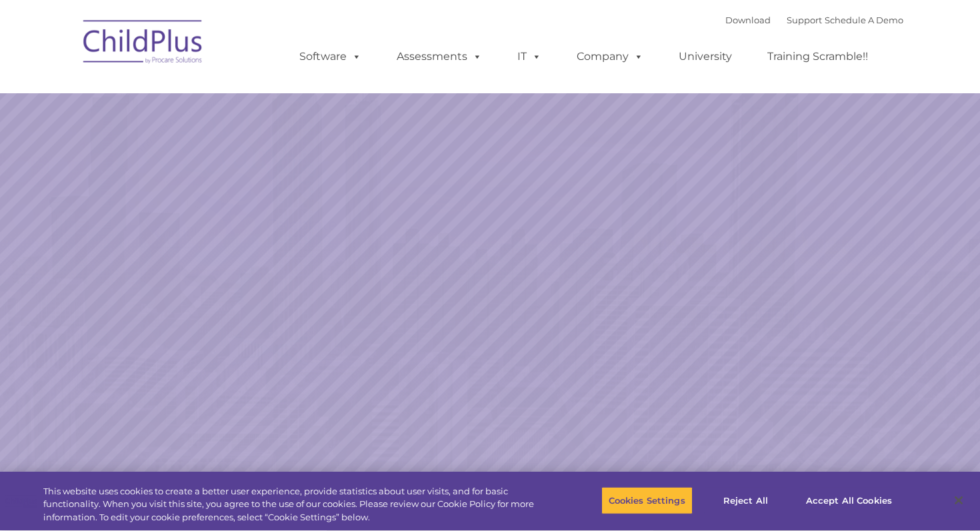  I want to click on img: ChildPlus by Procare Solutions, so click(143, 44).